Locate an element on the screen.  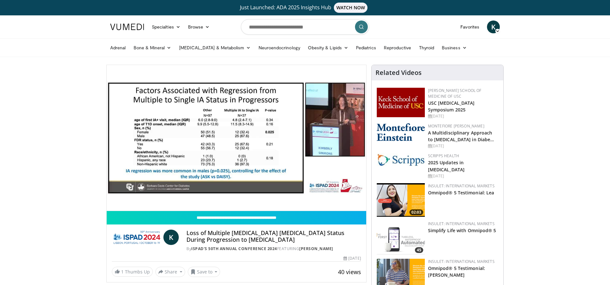
img: f4bac35f-2703-40d6-a70d-02c4a6bd0abe.png.150x105_q85_crop-smart_upscale.png is located at coordinates (401, 238).